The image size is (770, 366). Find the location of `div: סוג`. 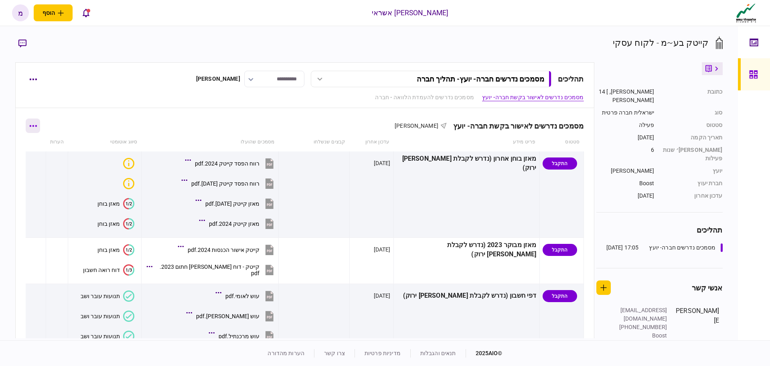

div: סוג is located at coordinates (693, 112).